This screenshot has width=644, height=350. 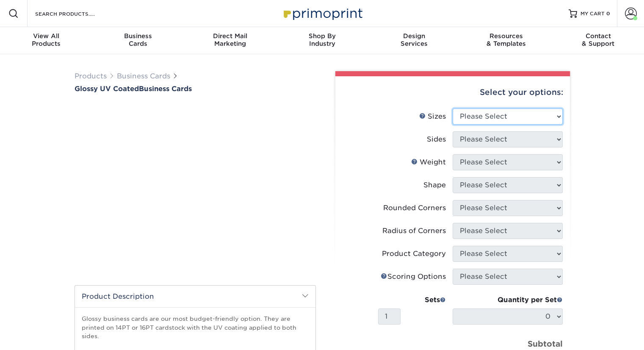 I want to click on div: Quantity per Set, so click(x=508, y=300).